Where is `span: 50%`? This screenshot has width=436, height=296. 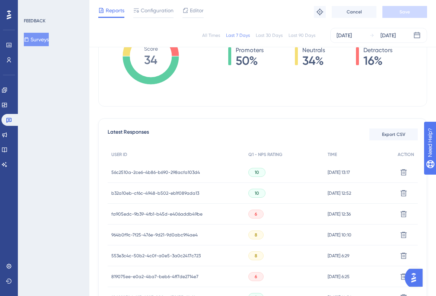
span: 50% is located at coordinates (250, 61).